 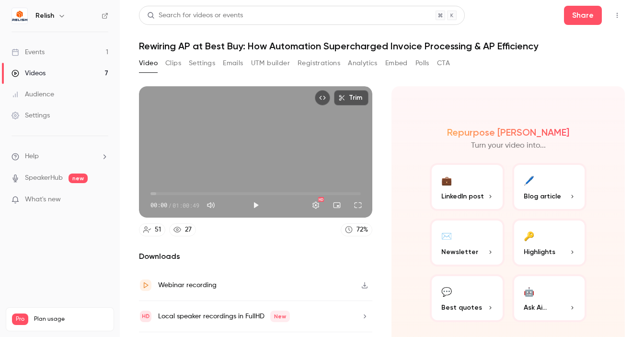 What do you see at coordinates (28, 52) in the screenshot?
I see `div: Events` at bounding box center [28, 52].